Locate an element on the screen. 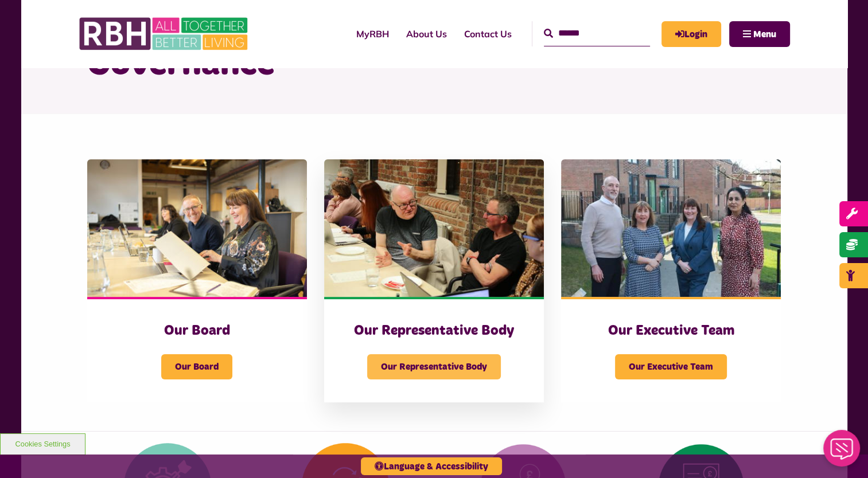 The width and height of the screenshot is (868, 478). img: RBH Executive Team is located at coordinates (671, 228).